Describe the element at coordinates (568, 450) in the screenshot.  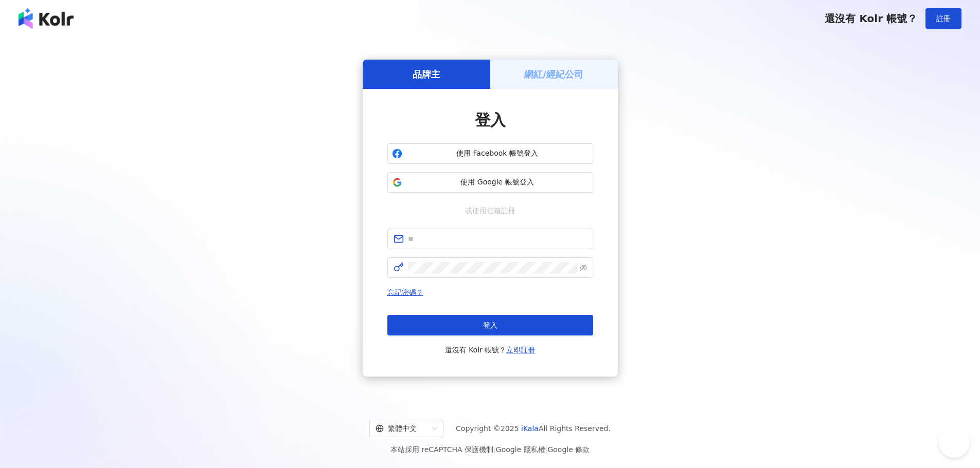
I see `a: Google 條款` at that location.